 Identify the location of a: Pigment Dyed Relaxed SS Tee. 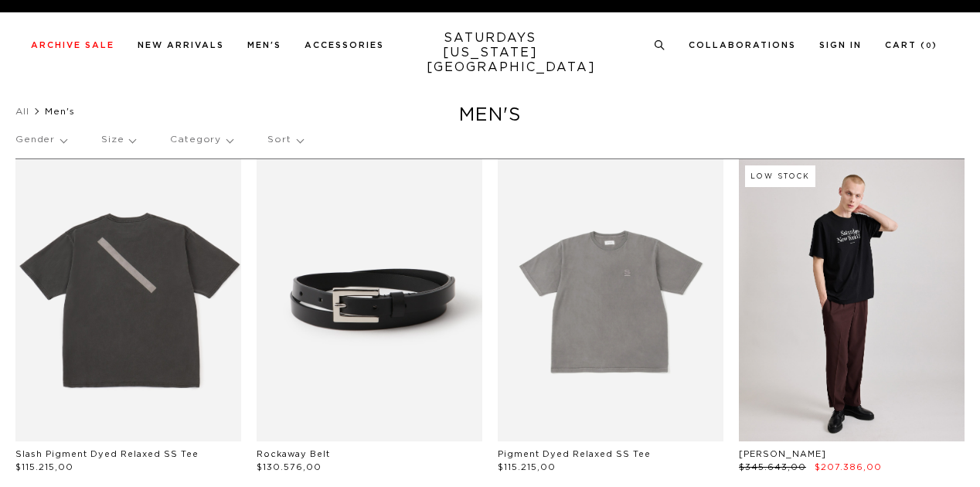
(574, 454).